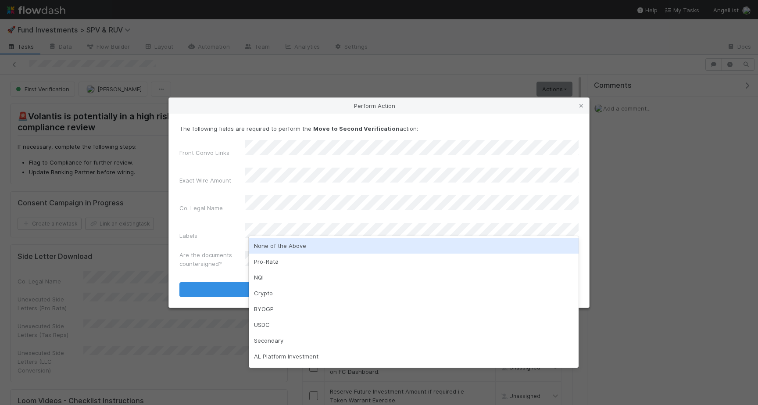 This screenshot has height=405, width=758. Describe the element at coordinates (414, 309) in the screenshot. I see `div: BYOGP` at that location.